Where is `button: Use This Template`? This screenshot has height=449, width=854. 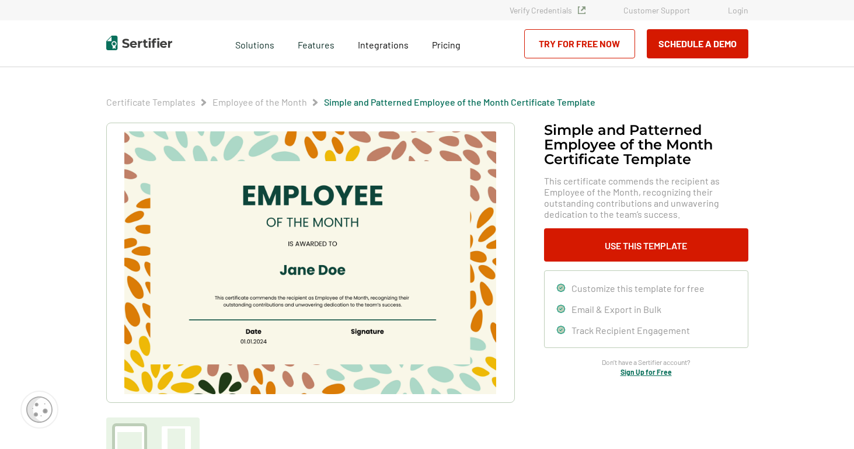
button: Use This Template is located at coordinates (646, 245).